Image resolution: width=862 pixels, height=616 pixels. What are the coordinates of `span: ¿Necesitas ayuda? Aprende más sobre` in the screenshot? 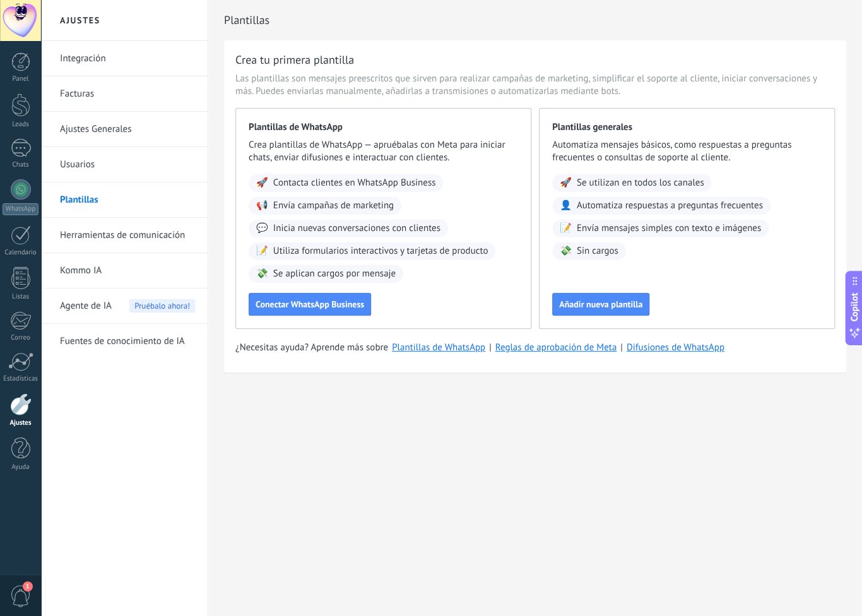 It's located at (312, 348).